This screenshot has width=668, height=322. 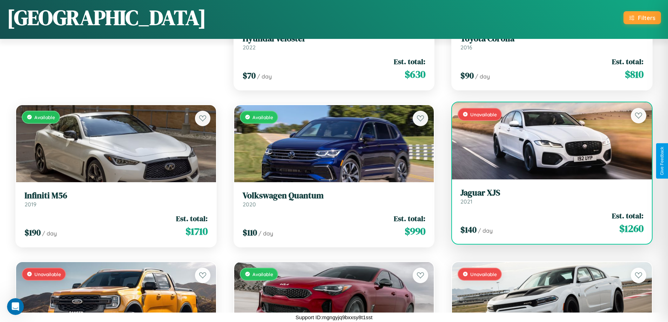 I want to click on span: $ 1260, so click(x=631, y=229).